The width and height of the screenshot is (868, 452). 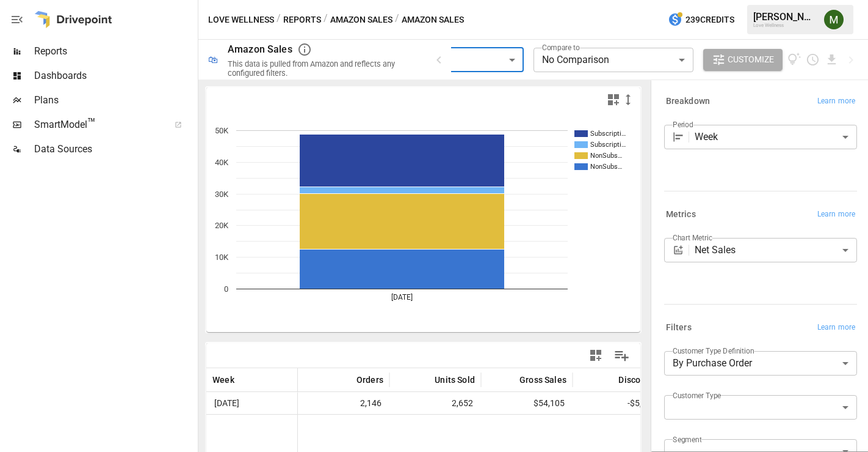 I want to click on div: A chart., so click(x=419, y=221).